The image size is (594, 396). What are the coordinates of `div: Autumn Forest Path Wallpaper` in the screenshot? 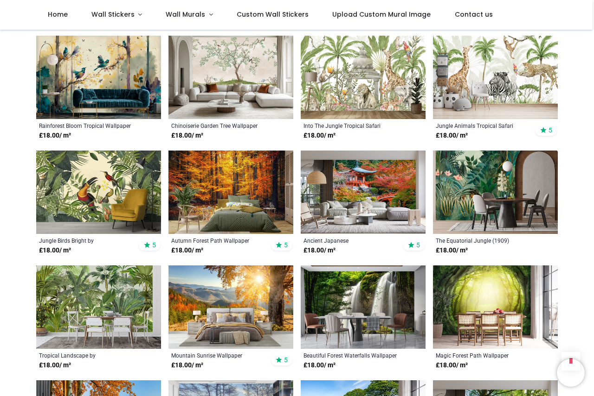 It's located at (218, 241).